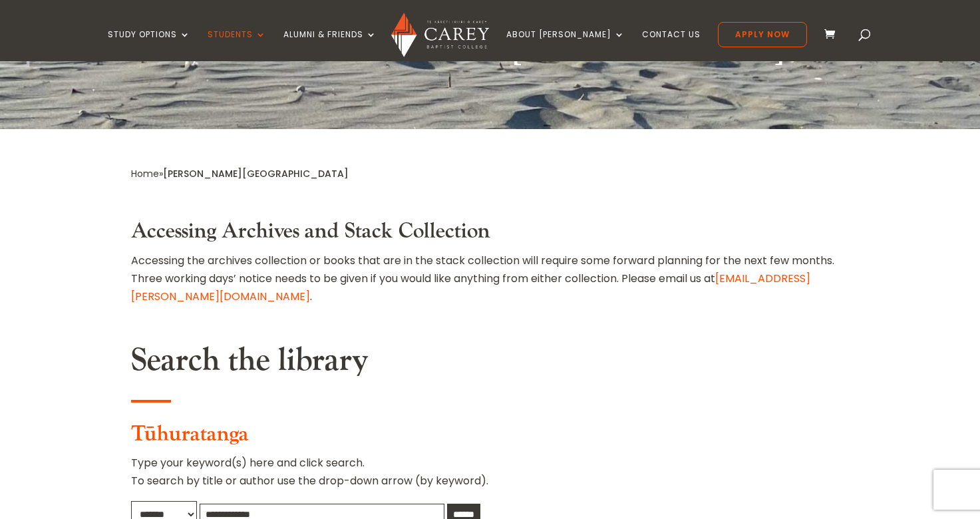 This screenshot has width=980, height=519. What do you see at coordinates (490, 438) in the screenshot?
I see `h3: Tūhuratanga` at bounding box center [490, 438].